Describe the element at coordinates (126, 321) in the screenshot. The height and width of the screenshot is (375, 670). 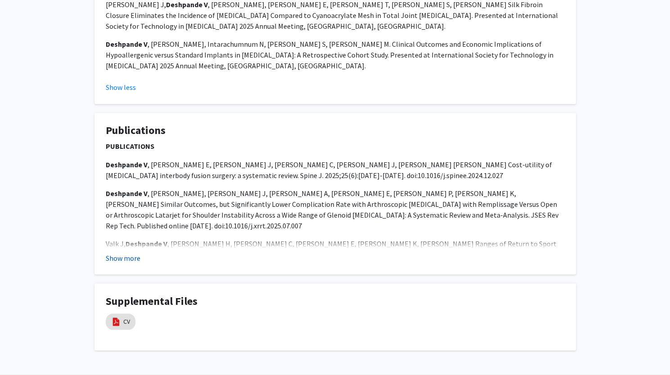
I see `a: CV` at that location.